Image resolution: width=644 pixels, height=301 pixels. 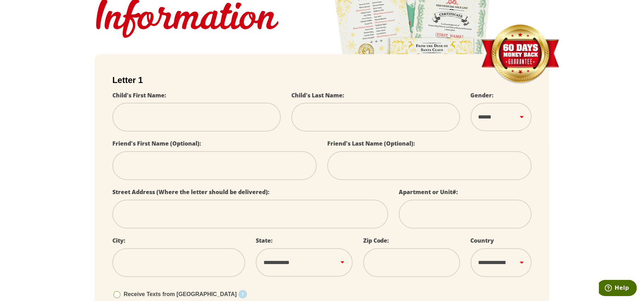 I want to click on label: Country, so click(x=482, y=240).